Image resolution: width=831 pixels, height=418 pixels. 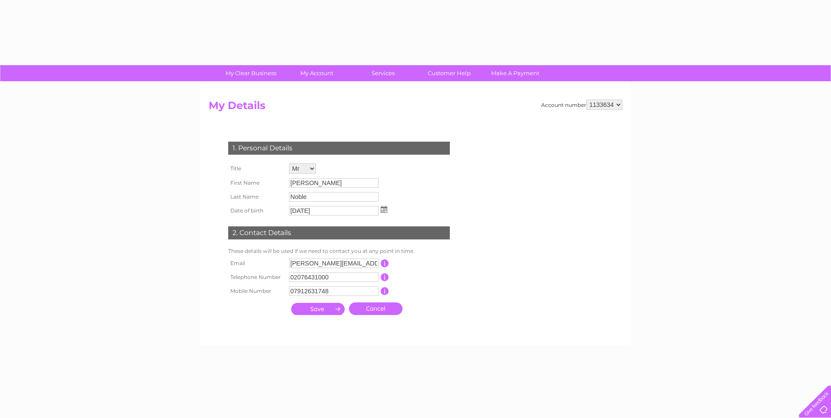 I want to click on a: Services, so click(x=383, y=73).